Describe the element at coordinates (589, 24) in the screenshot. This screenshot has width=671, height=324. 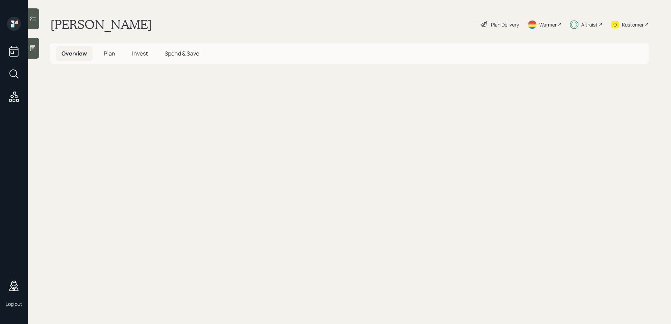
I see `div: Altruist` at that location.